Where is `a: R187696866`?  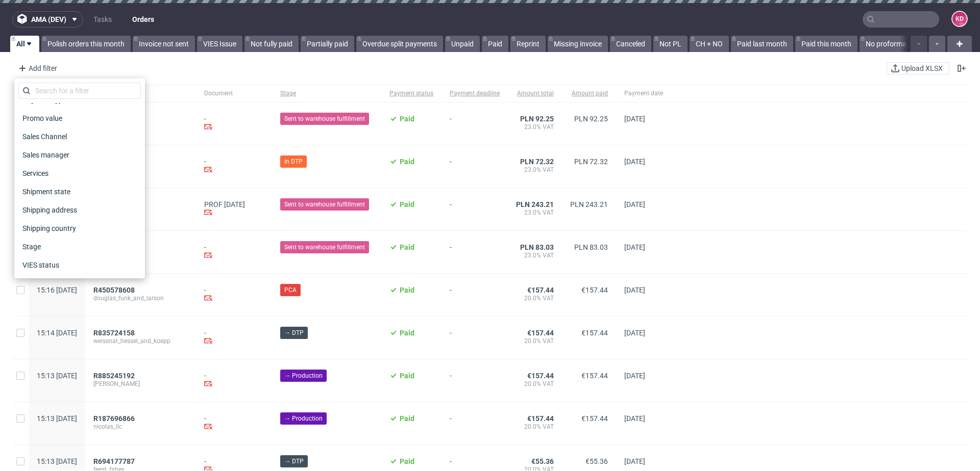 a: R187696866 is located at coordinates (115, 418).